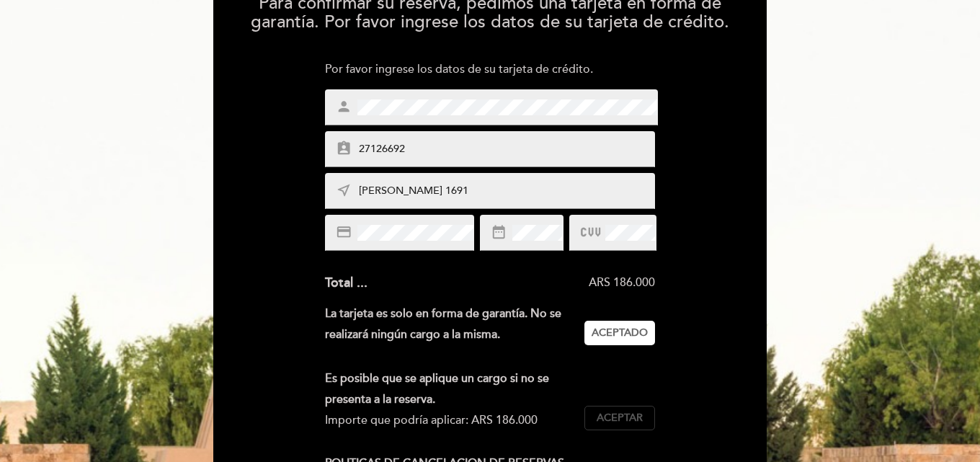  I want to click on button: Aceptar, so click(619, 418).